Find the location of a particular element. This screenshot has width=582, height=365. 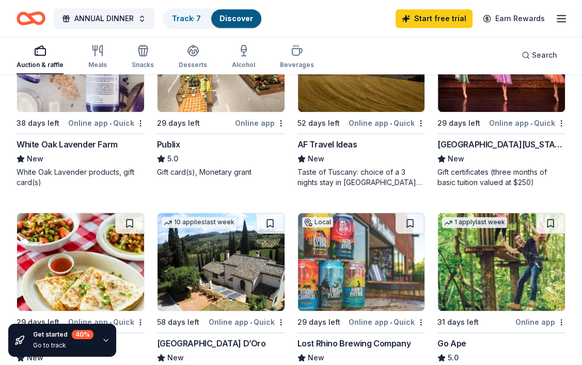

a: Image for AF Travel Ideas14 applieslast week52 days leftOnline app•QuickAF Travel IdeasNewTaste o... is located at coordinates (361, 101).